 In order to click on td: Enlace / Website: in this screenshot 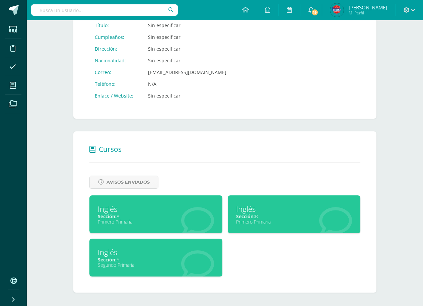, I will do `click(116, 95)`.